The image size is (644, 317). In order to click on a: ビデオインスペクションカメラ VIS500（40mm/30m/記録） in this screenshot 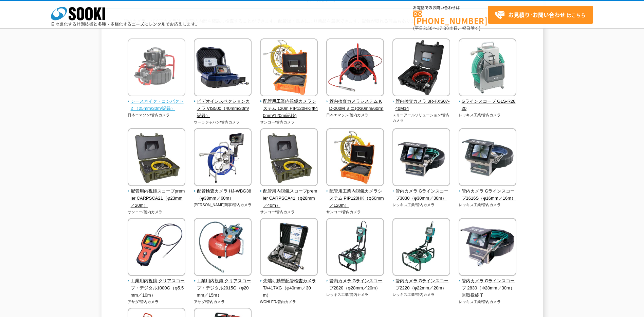, I will do `click(223, 105)`.